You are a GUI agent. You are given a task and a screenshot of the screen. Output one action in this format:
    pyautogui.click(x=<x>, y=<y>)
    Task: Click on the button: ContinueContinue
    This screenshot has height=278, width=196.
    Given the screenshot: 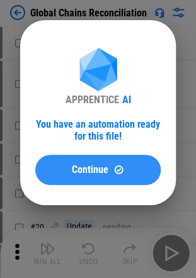 What is the action you would take?
    pyautogui.click(x=97, y=170)
    